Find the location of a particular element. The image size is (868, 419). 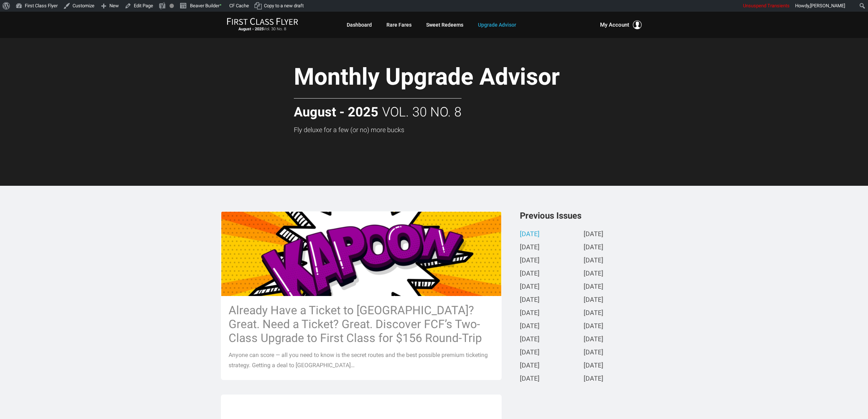

h3: Fly deluxe for a few (or no) more bucks is located at coordinates (452, 130).